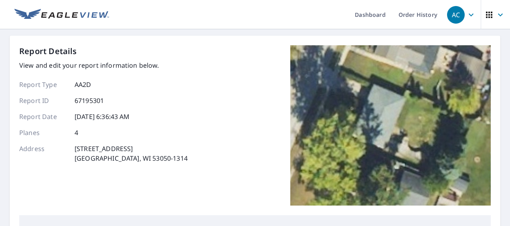  I want to click on img: Top image, so click(390, 125).